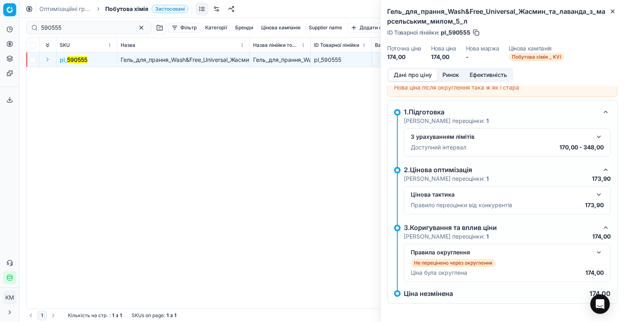 This screenshot has width=624, height=322. What do you see at coordinates (582, 147) in the screenshot?
I see `p: 170,00 - 348,00` at bounding box center [582, 147].